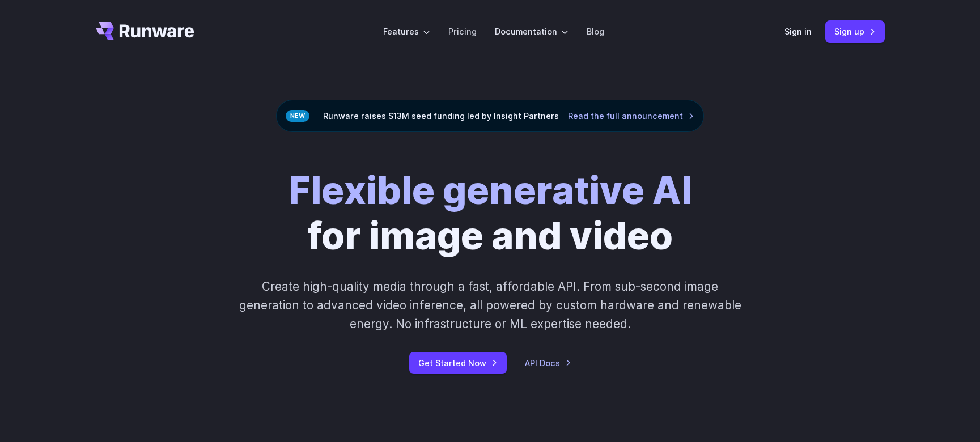 The width and height of the screenshot is (980, 442). Describe the element at coordinates (854, 31) in the screenshot. I see `a: Sign up` at that location.